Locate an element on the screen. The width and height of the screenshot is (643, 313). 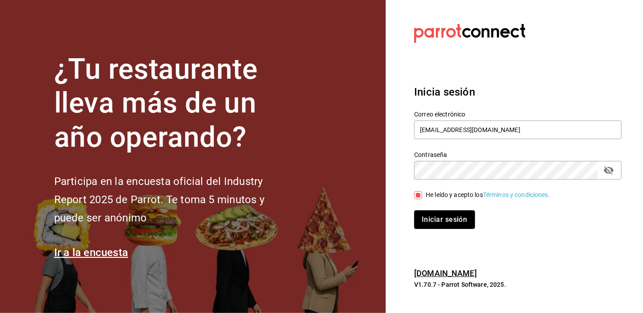
a: Términos y condiciones. is located at coordinates (516, 195).